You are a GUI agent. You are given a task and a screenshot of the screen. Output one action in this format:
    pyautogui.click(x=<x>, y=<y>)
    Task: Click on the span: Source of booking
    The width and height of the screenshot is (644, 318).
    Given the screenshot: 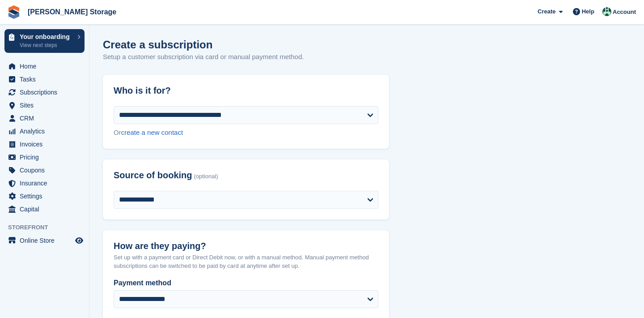 What is the action you would take?
    pyautogui.click(x=153, y=175)
    